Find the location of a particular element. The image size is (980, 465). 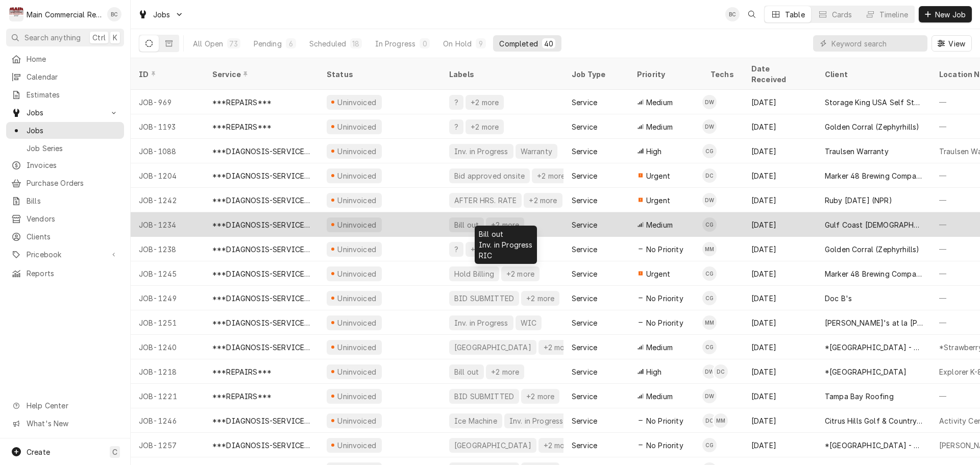

div: JOB-1257 is located at coordinates (167, 445).